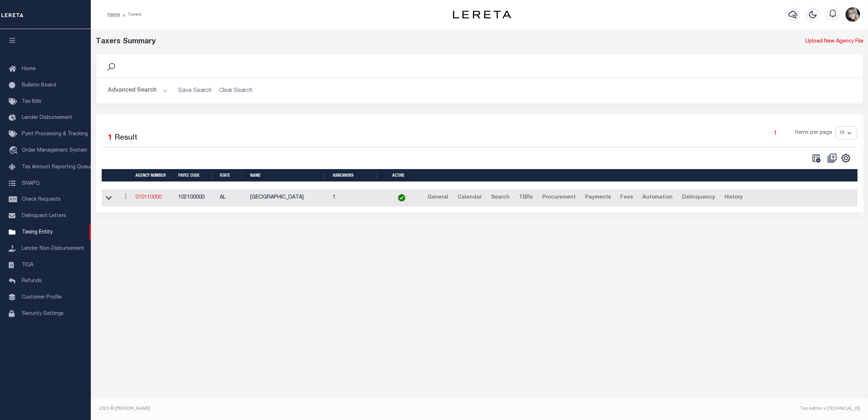  I want to click on span: Check Requests, so click(41, 199).